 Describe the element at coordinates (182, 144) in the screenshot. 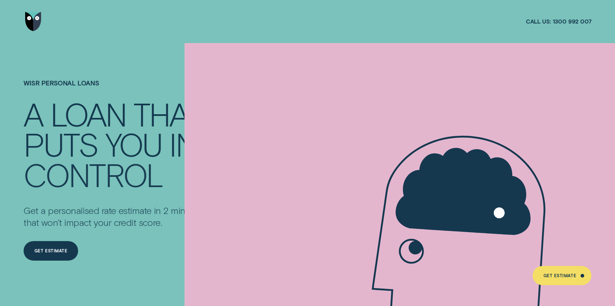

I see `div: IN` at that location.